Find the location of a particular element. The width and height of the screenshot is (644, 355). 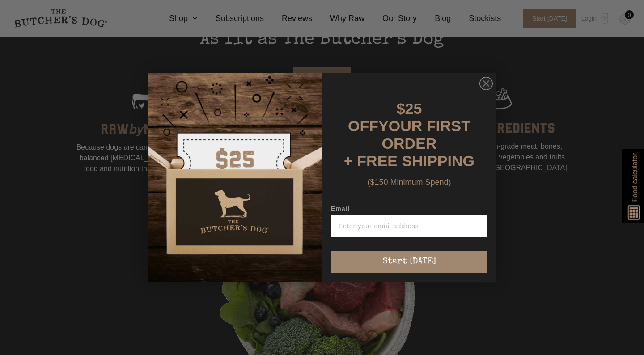

label: Email is located at coordinates (409, 210).